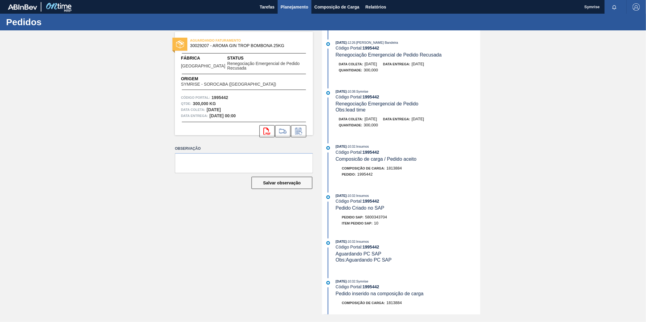 The image size is (646, 322). What do you see at coordinates (351, 92) in the screenshot?
I see `span: - 10:38` at bounding box center [351, 92].